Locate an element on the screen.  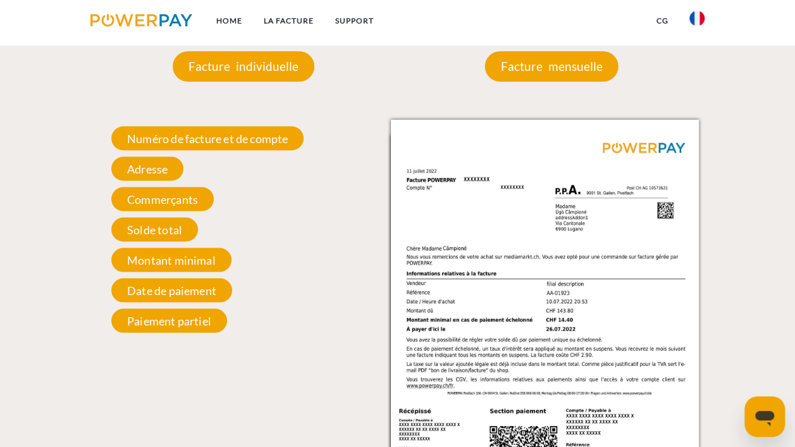
a: LA FACTURE is located at coordinates (289, 21).